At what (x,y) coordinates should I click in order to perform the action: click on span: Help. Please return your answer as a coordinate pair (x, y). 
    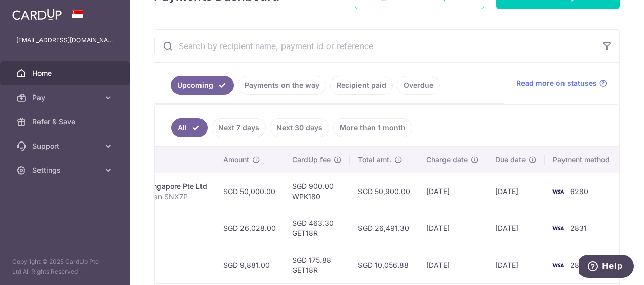
    Looking at the image, I should click on (33, 12).